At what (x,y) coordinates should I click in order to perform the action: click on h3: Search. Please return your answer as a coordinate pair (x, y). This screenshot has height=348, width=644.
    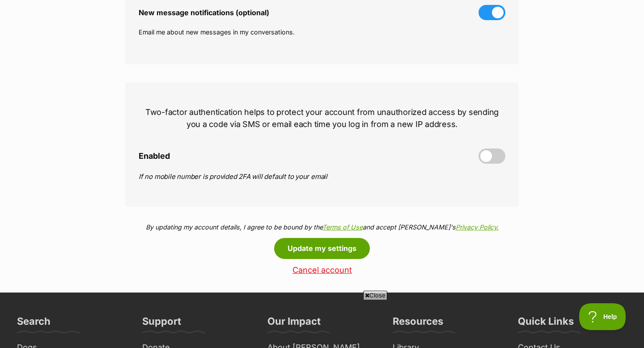
    Looking at the image, I should click on (34, 324).